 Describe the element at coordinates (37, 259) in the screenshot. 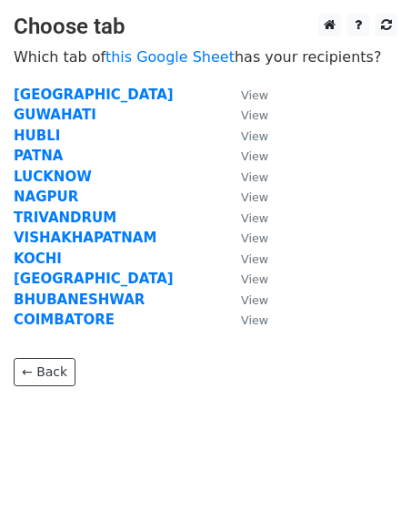

I see `a: KOCHI` at that location.